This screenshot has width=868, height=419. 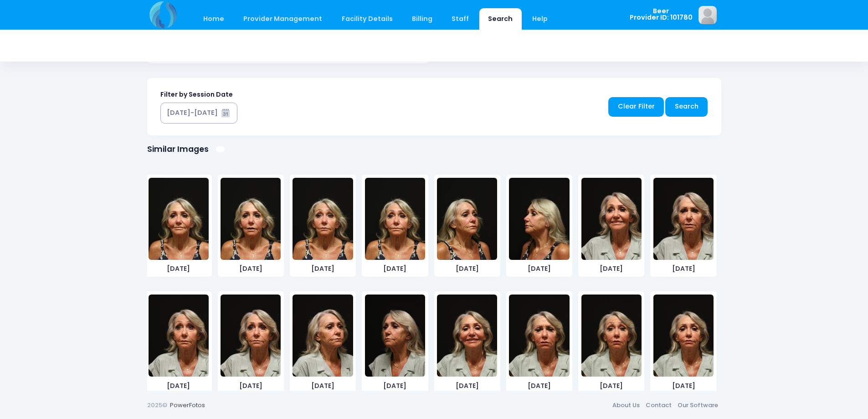 I want to click on a: About Us, so click(x=626, y=405).